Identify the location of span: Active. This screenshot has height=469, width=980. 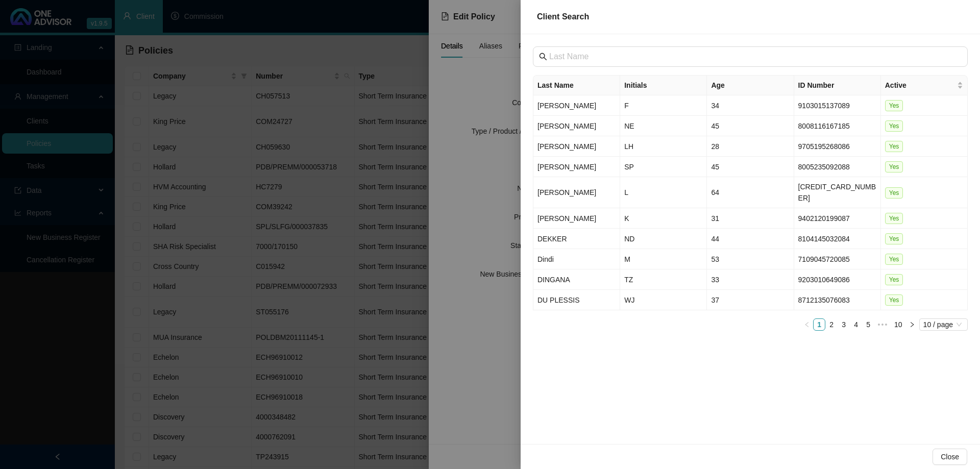
(919, 85).